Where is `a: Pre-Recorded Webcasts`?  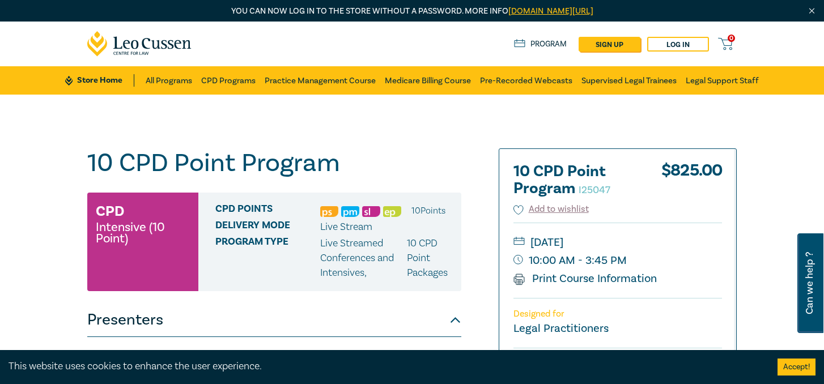
a: Pre-Recorded Webcasts is located at coordinates (526, 80).